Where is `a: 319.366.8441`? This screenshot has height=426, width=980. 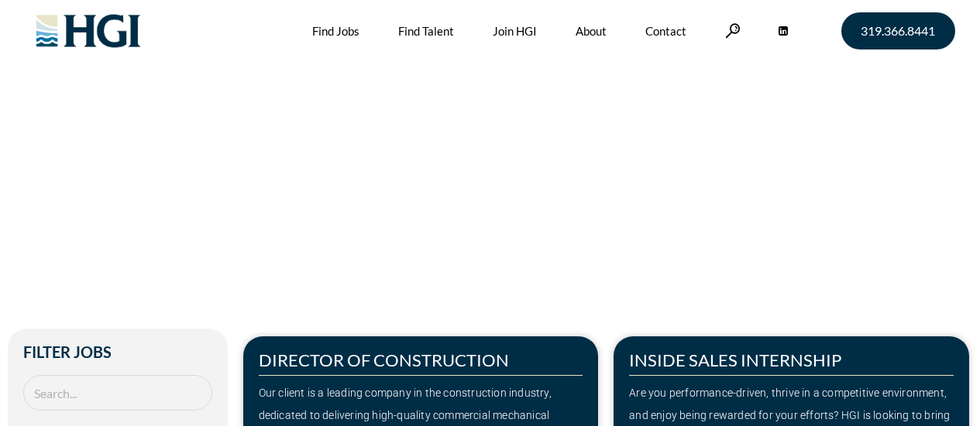 a: 319.366.8441 is located at coordinates (897, 31).